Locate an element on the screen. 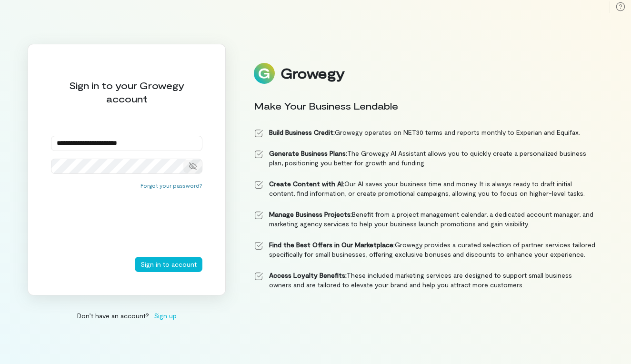 The height and width of the screenshot is (364, 631). li: These included marketing services are designed to support small business owners and are tailored ... is located at coordinates (424, 280).